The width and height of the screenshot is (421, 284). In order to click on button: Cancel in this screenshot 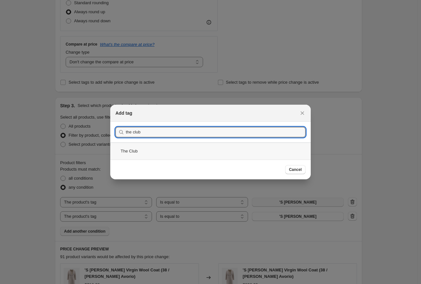, I will do `click(295, 170)`.